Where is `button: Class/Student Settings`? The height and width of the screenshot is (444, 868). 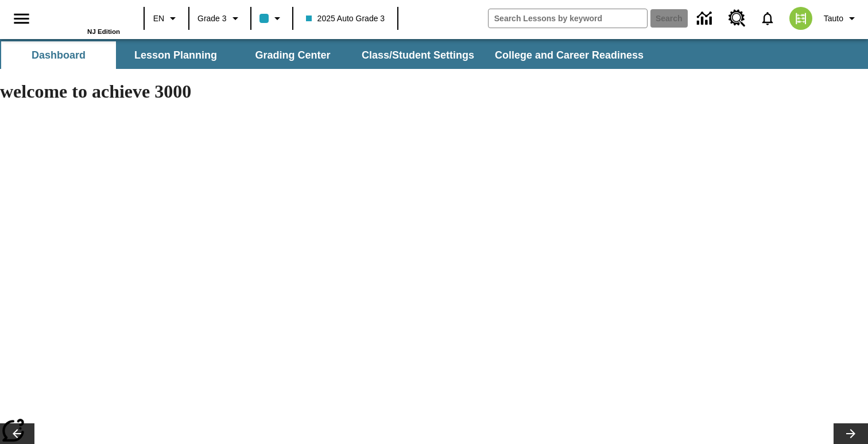
button: Class/Student Settings is located at coordinates (418, 55).